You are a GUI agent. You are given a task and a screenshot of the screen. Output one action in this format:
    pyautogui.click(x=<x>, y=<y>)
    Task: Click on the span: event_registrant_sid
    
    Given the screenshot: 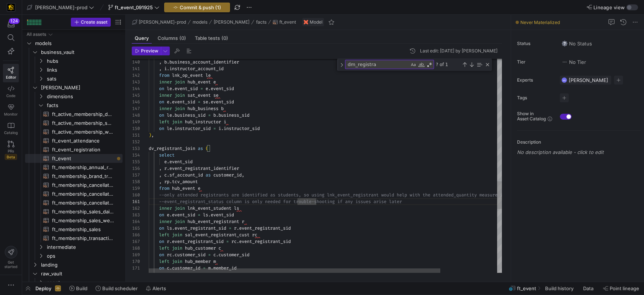 What is the action you would take?
    pyautogui.click(x=265, y=228)
    